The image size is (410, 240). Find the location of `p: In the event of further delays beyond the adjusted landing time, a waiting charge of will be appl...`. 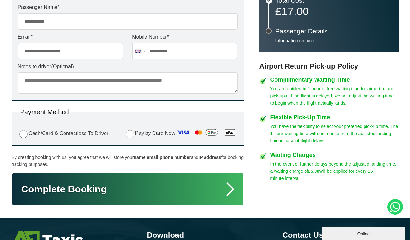

p: In the event of further delays beyond the adjusted landing time, a waiting charge of will be appl... is located at coordinates (334, 171).